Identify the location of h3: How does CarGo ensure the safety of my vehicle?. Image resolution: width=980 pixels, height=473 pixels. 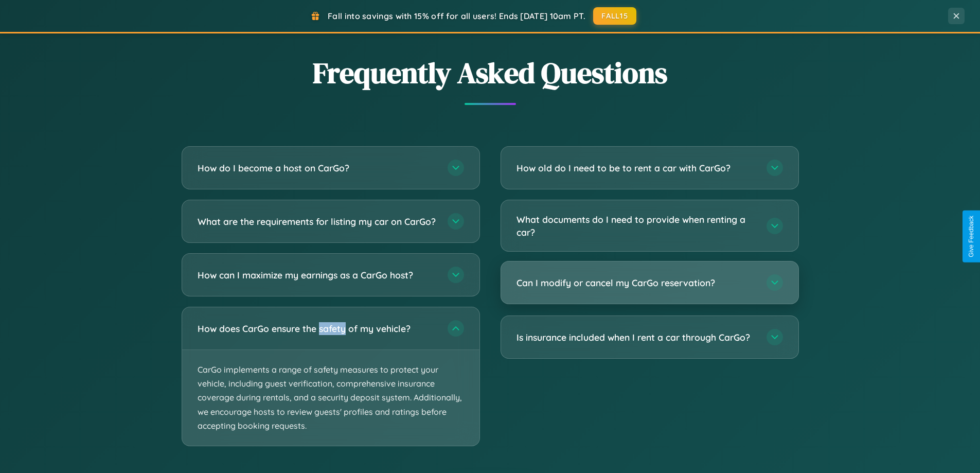
(318, 329).